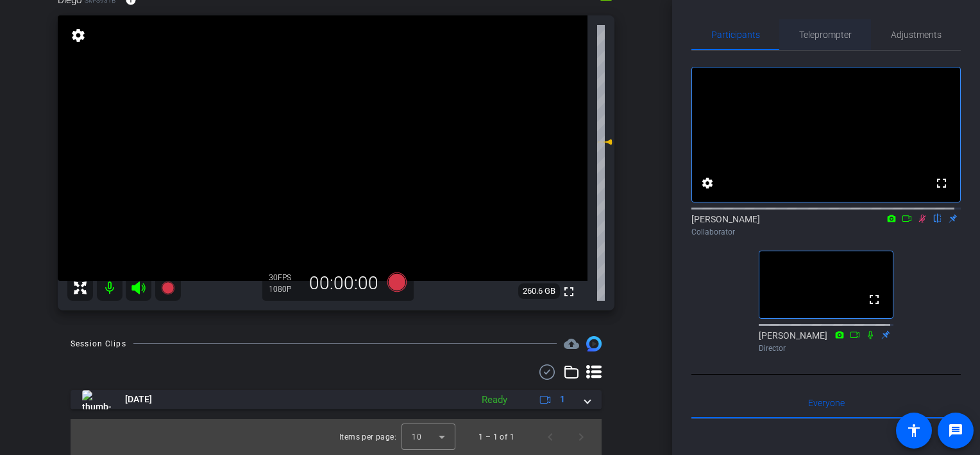 The image size is (980, 455). What do you see at coordinates (285, 289) in the screenshot?
I see `div: 1080P` at bounding box center [285, 289].